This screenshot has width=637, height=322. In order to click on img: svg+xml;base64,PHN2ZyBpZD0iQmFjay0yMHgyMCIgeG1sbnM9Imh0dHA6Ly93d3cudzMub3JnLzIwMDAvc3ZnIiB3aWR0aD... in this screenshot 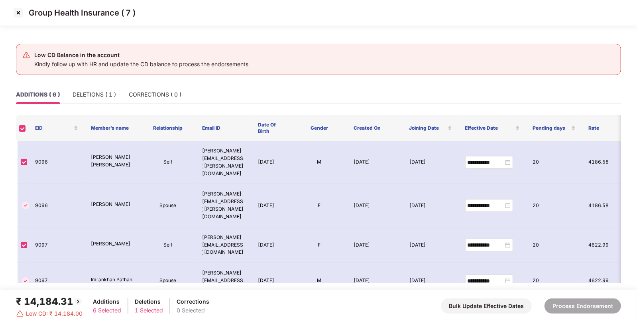, I will do `click(78, 301)`.